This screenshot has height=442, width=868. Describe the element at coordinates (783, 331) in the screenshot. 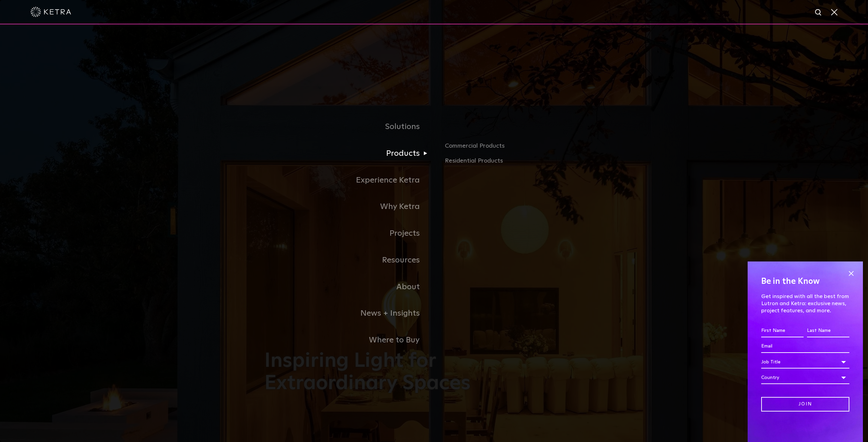

I see `input: First Name` at that location.